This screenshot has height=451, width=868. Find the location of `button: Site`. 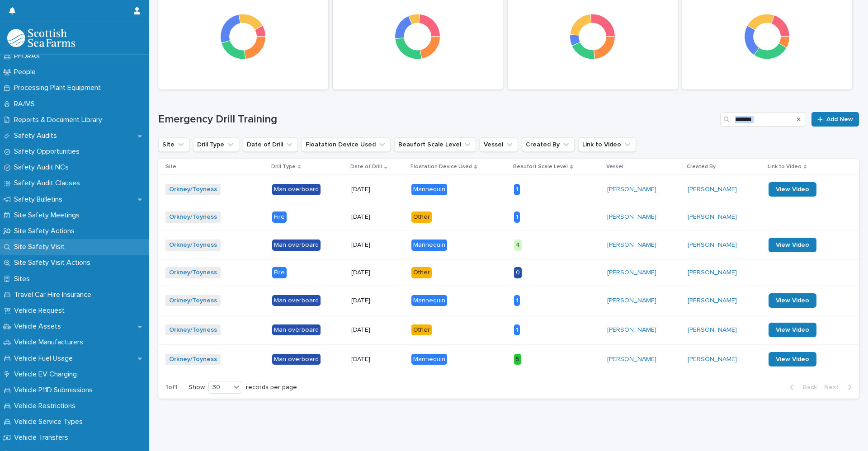

button: Site is located at coordinates (174, 144).